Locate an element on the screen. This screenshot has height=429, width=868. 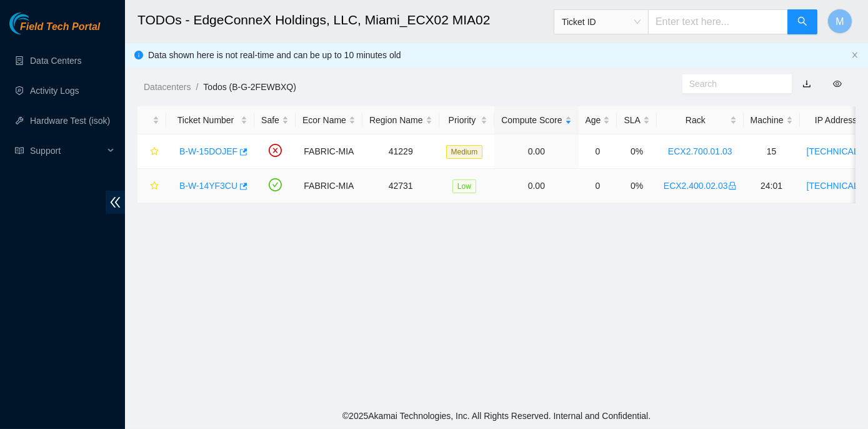
span: search is located at coordinates (802, 22).